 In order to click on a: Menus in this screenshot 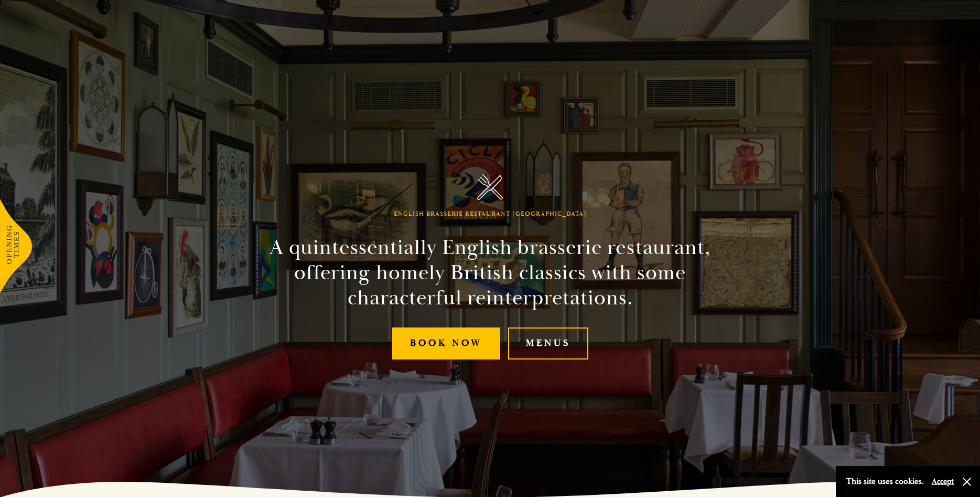, I will do `click(548, 343)`.